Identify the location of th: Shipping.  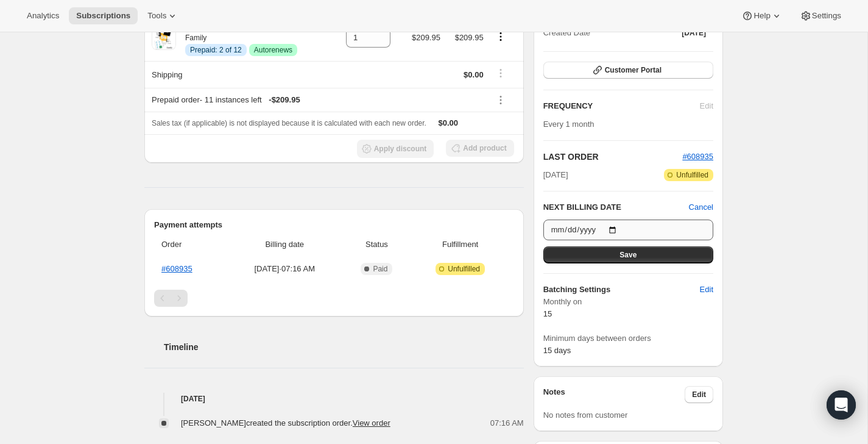
(238, 75).